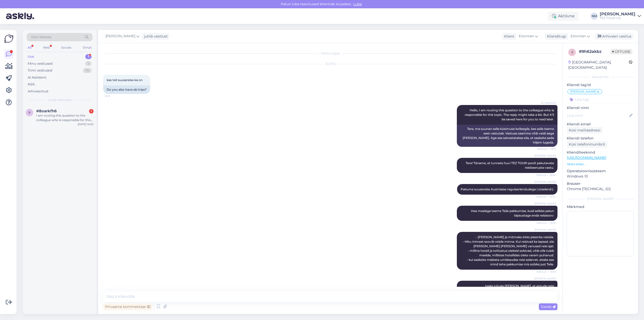 This screenshot has height=320, width=644. What do you see at coordinates (29, 112) in the screenshot?
I see `span: 8` at bounding box center [29, 112].